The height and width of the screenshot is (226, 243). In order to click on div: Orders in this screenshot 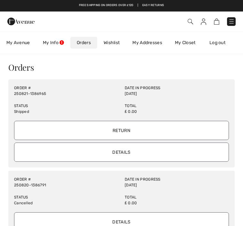, I will do `click(122, 68)`.